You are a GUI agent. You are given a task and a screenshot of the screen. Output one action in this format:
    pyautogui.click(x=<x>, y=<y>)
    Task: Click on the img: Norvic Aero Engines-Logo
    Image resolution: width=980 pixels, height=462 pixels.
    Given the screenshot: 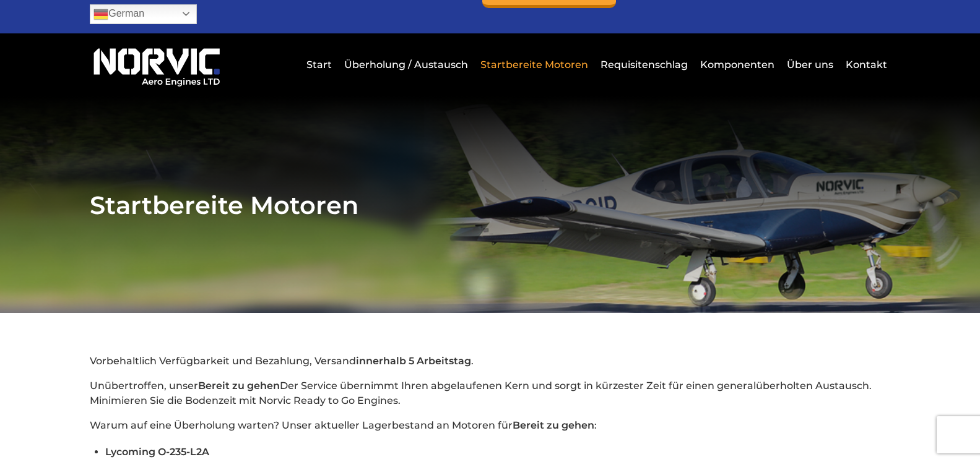 What is the action you would take?
    pyautogui.click(x=156, y=65)
    